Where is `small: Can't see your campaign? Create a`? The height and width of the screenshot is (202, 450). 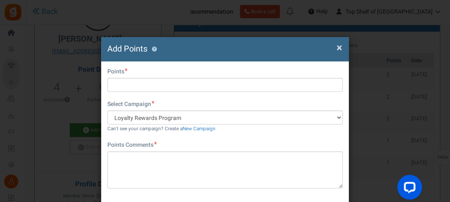
small: Can't see your campaign? Create a is located at coordinates (162, 129).